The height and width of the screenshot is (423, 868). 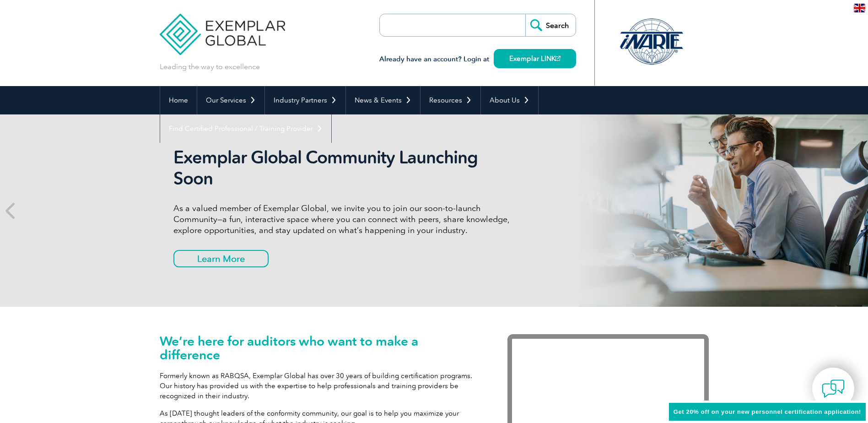 I want to click on p: Formerly known as RABQSA, Exemplar Global has over 30 years of building certification programs. O..., so click(x=320, y=386).